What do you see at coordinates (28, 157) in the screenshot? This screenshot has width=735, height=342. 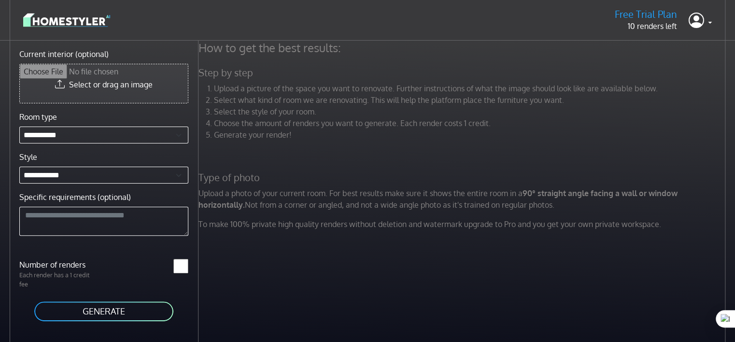 I see `label: Style` at bounding box center [28, 157].